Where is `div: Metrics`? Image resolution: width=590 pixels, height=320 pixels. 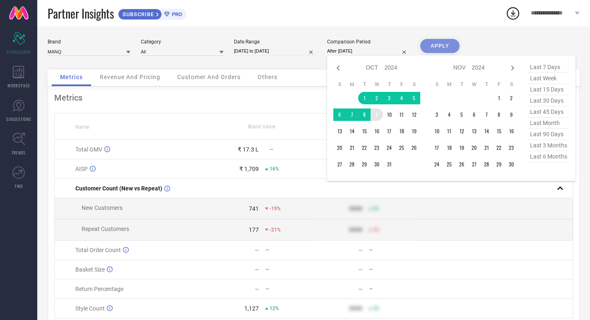 div: Metrics is located at coordinates (313, 98).